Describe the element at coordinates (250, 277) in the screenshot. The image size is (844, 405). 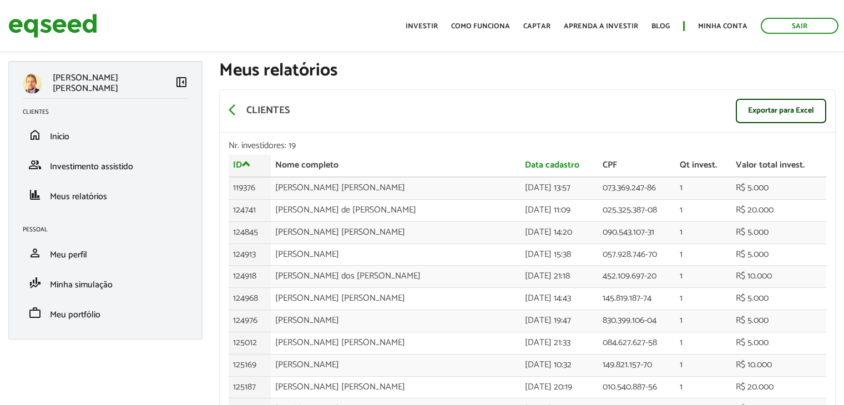
I see `td: 124918` at that location.